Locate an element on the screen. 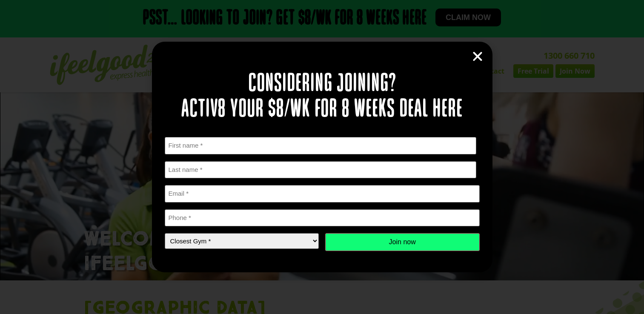  input: Phone * is located at coordinates (322, 218).